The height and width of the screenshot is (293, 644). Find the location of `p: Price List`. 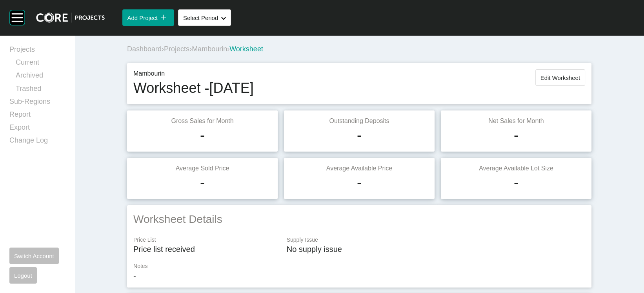

p: Price List is located at coordinates (206, 240).